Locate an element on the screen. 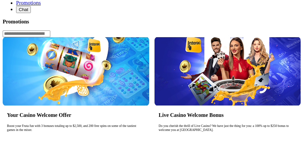 This screenshot has height=142, width=305. input: Search is located at coordinates (26, 34).